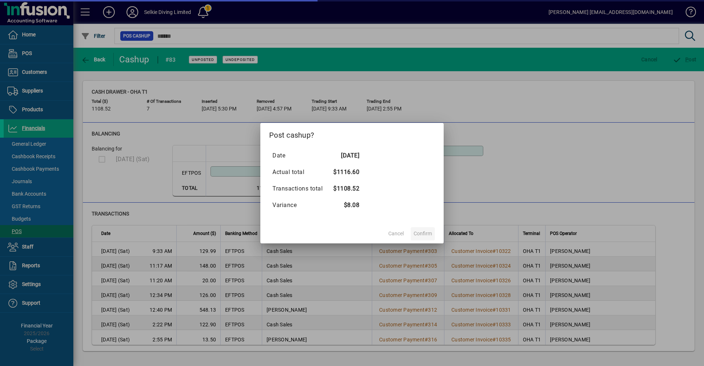  I want to click on td: Transactions total, so click(301, 188).